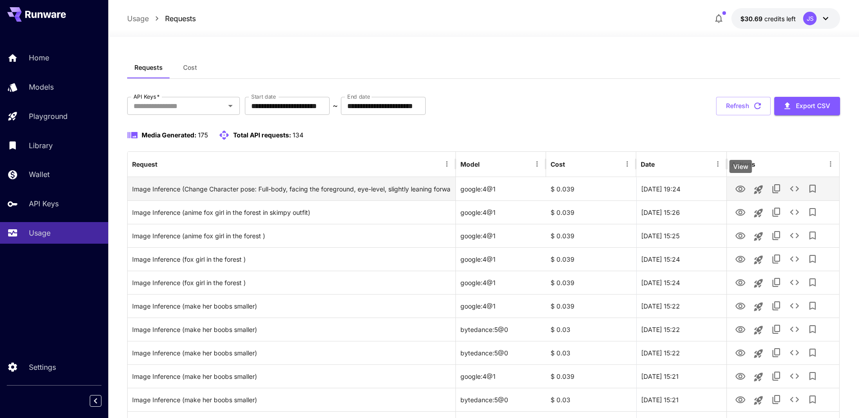  I want to click on div: 24 Sep, 2025 19:24, so click(681, 189).